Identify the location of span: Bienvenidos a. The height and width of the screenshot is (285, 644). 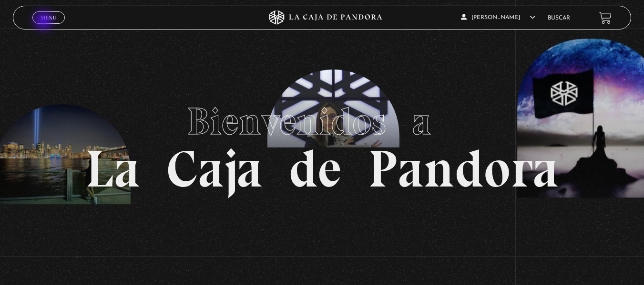
(322, 121).